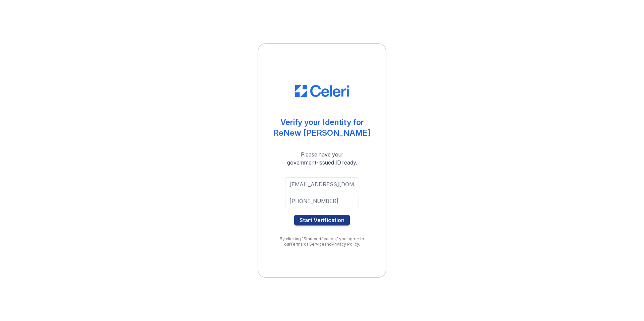 The height and width of the screenshot is (321, 644). What do you see at coordinates (322, 220) in the screenshot?
I see `button: Start Verification` at bounding box center [322, 220].